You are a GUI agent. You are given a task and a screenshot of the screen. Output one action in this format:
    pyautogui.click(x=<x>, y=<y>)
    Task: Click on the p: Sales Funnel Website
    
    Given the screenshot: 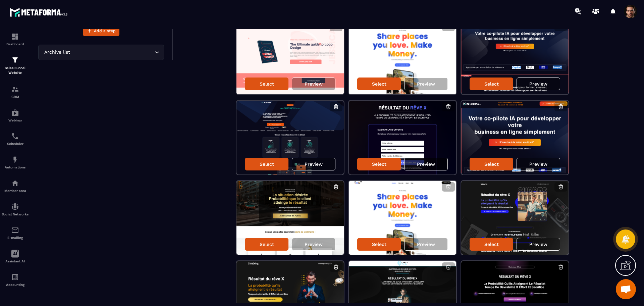 What is the action you would take?
    pyautogui.click(x=15, y=70)
    